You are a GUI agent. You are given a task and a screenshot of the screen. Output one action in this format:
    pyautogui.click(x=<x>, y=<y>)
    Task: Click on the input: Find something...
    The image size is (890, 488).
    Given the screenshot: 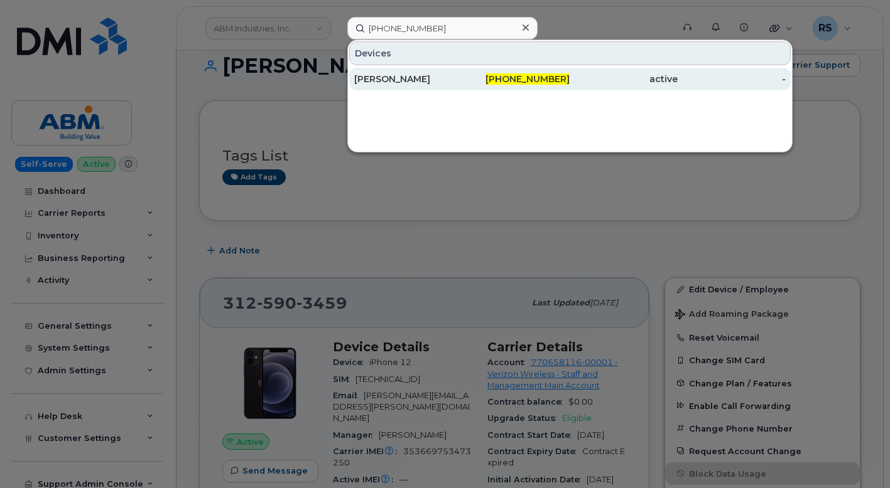 What is the action you would take?
    pyautogui.click(x=442, y=28)
    